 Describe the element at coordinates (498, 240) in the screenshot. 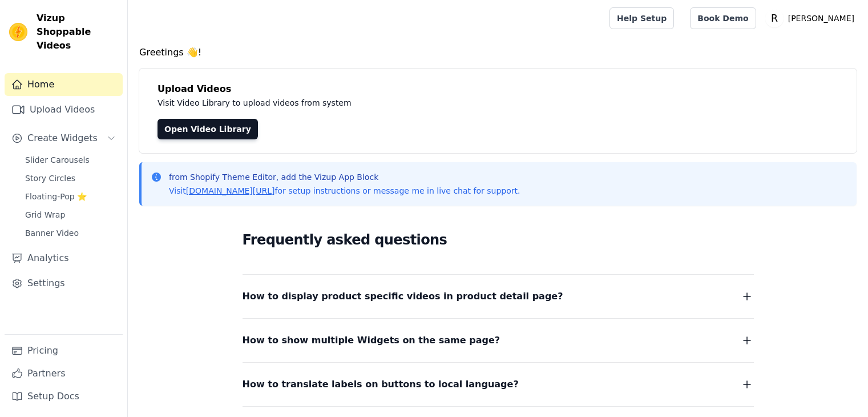

I see `h2: Frequently asked questions` at that location.